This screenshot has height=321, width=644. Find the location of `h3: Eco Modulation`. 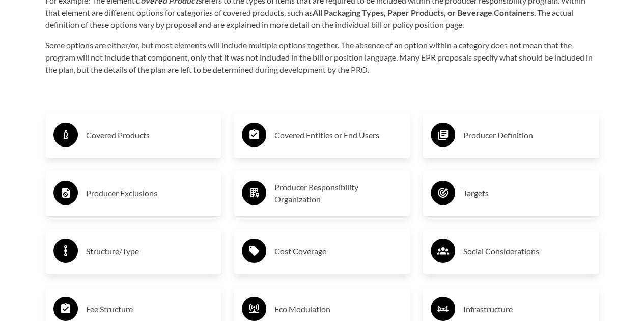

h3: Eco Modulation is located at coordinates (338, 309).